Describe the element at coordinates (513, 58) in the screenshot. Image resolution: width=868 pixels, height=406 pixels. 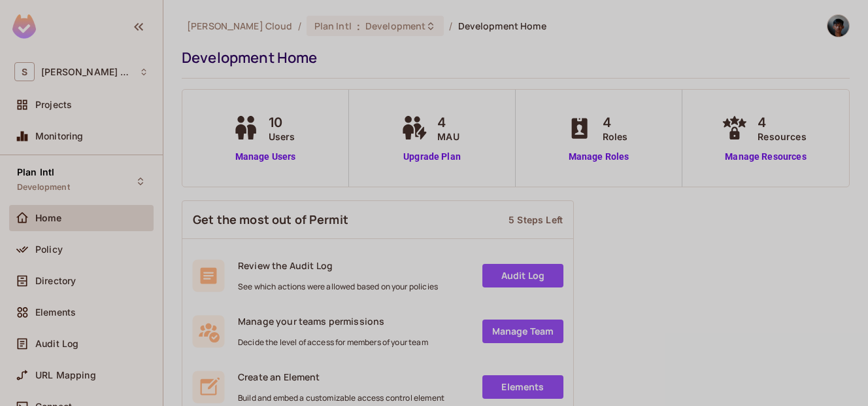
I see `div: Development Home` at that location.